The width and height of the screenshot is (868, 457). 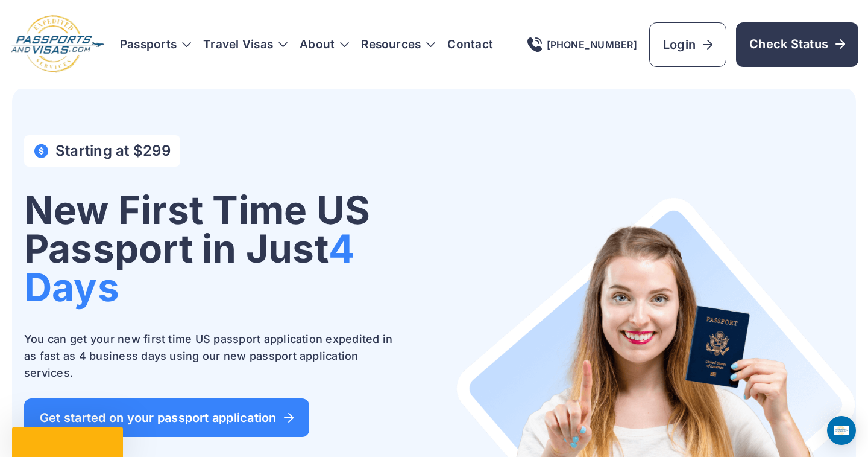 What do you see at coordinates (245, 45) in the screenshot?
I see `h3: Travel Visas` at bounding box center [245, 45].